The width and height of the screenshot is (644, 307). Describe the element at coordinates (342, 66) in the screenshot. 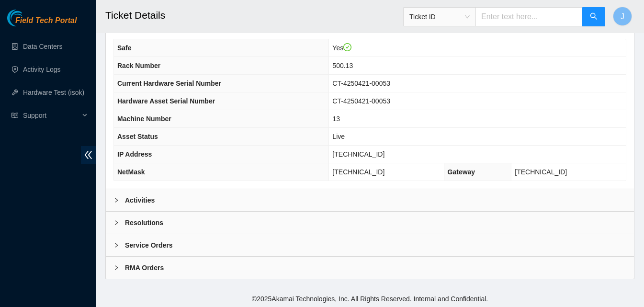

I see `span: 500.13` at that location.